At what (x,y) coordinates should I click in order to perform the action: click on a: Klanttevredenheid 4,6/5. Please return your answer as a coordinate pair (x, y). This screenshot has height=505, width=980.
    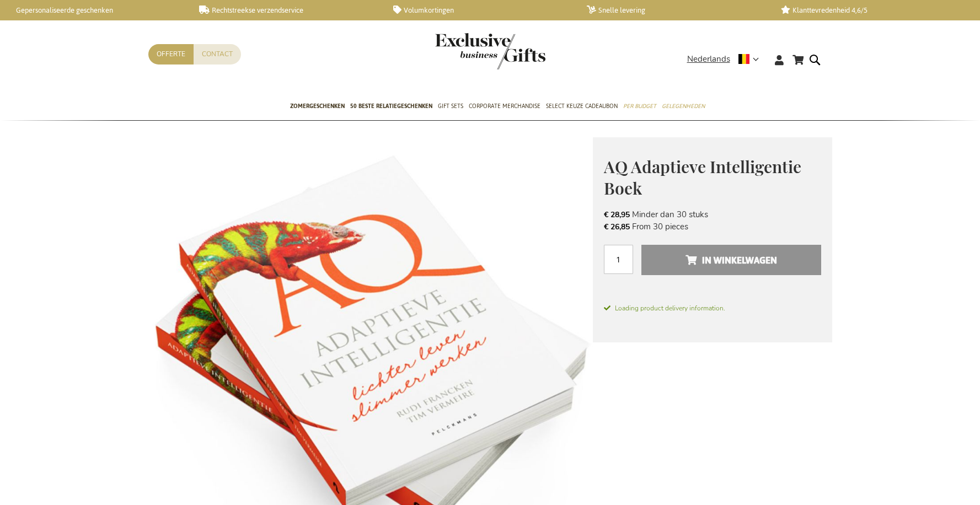
    Looking at the image, I should click on (868, 10).